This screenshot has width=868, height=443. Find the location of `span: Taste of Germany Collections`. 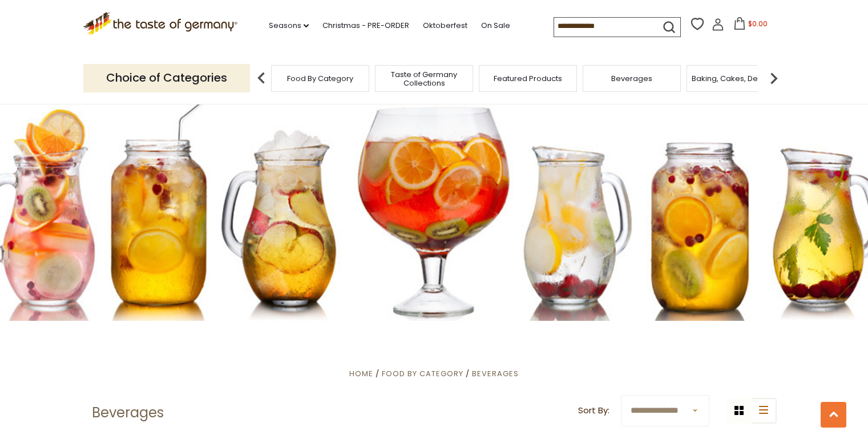

span: Taste of Germany Collections is located at coordinates (424, 79).